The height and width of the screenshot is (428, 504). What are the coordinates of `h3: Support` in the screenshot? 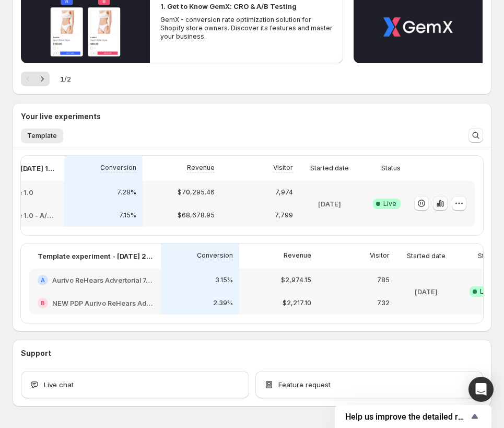 It's located at (36, 353).